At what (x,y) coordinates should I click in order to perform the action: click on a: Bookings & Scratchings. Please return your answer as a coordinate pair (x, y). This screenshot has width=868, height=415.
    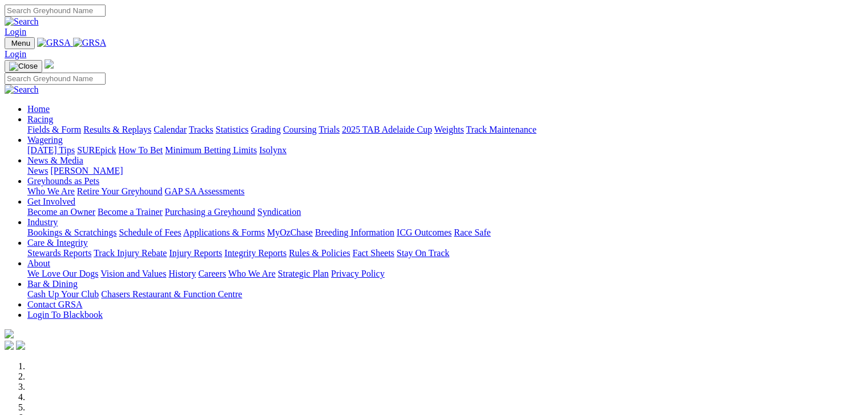
    Looking at the image, I should click on (72, 232).